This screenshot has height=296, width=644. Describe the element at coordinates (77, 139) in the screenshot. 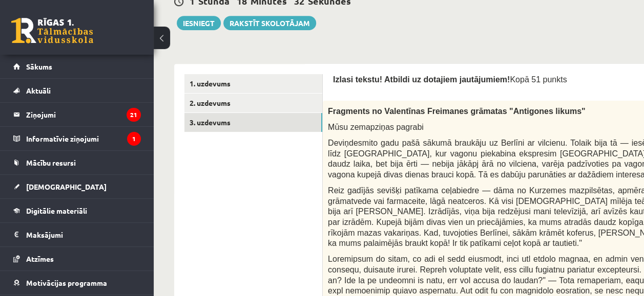

I see `a: Informatīvie ziņojumi1` at that location.